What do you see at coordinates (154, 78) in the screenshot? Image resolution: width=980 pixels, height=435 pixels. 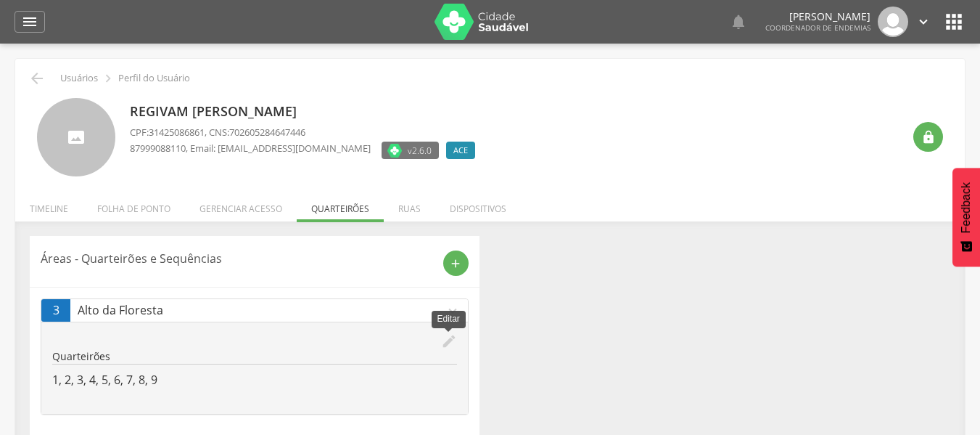 I see `p: Perfil do Usuário` at bounding box center [154, 78].